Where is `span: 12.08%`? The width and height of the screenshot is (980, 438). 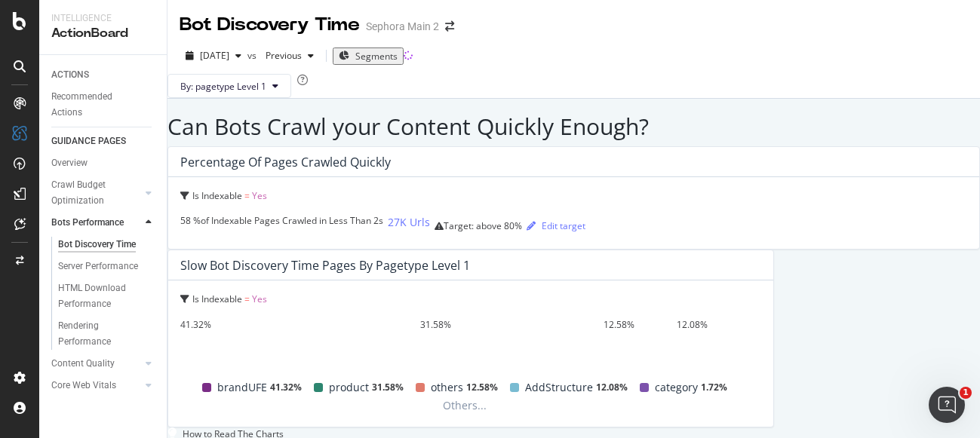 span: 12.08% is located at coordinates (612, 387).